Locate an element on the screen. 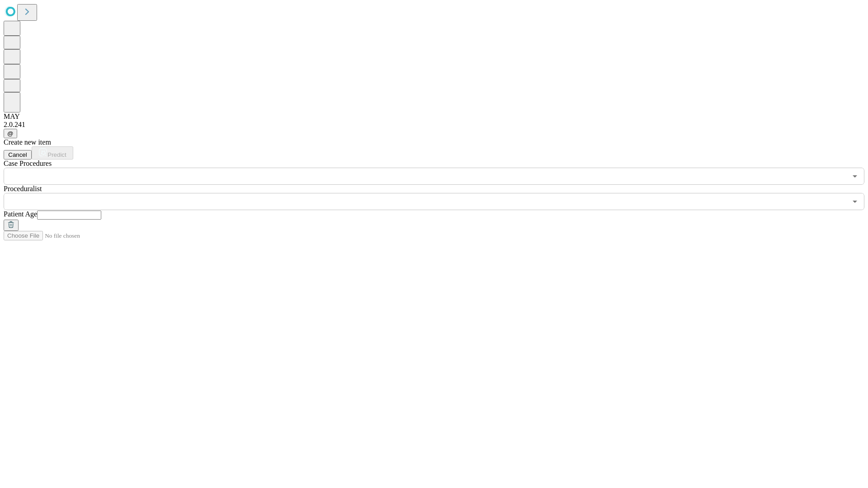 The width and height of the screenshot is (868, 488). div: 2.0.241 is located at coordinates (434, 124).